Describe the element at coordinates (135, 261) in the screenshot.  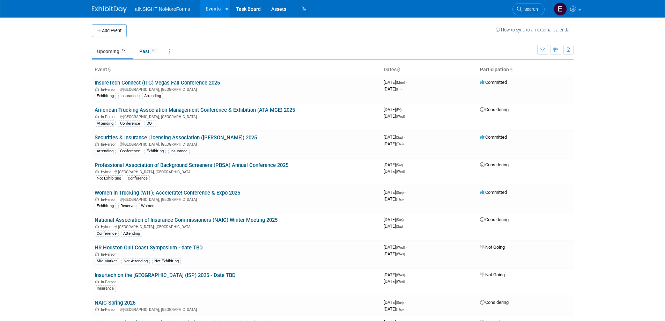
I see `div: Not Attending` at that location.